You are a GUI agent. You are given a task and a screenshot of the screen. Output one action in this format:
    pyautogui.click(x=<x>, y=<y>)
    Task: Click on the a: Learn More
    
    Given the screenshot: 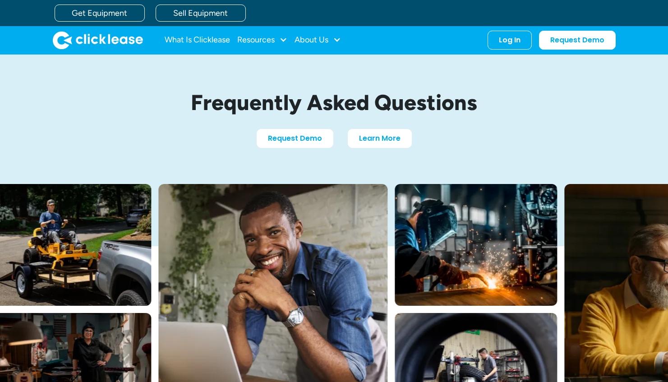 What is the action you would take?
    pyautogui.click(x=380, y=138)
    